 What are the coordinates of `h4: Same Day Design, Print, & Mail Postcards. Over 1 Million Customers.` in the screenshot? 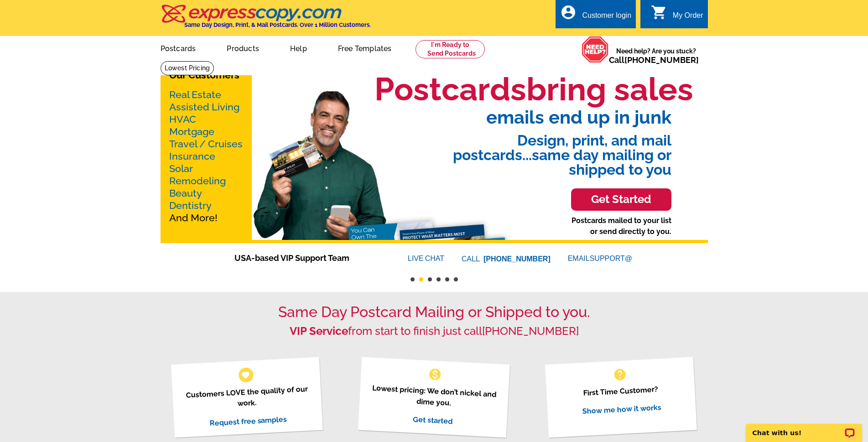 It's located at (277, 24).